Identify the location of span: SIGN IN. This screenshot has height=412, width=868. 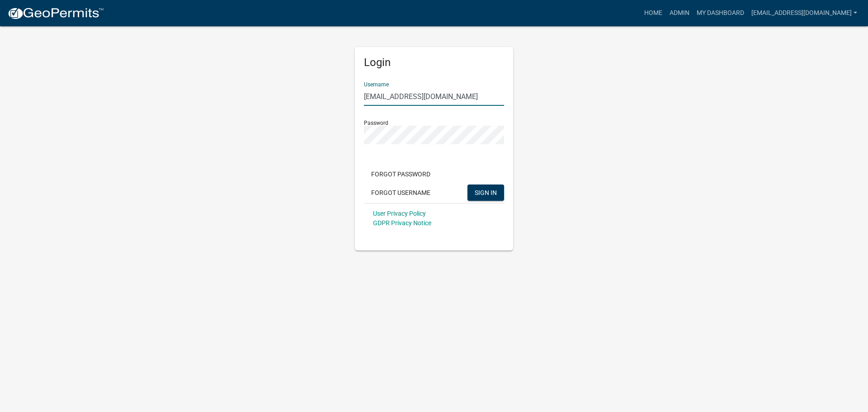
(486, 192).